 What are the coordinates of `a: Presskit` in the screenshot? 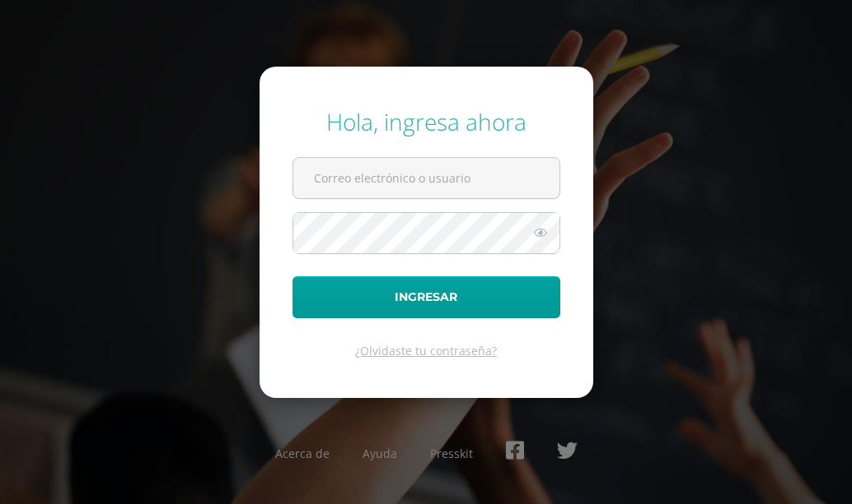 It's located at (452, 453).